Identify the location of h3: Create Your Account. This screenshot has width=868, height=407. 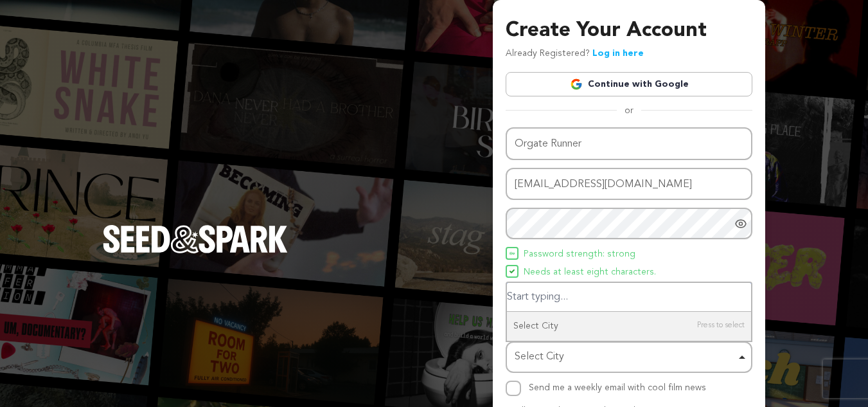
(629, 30).